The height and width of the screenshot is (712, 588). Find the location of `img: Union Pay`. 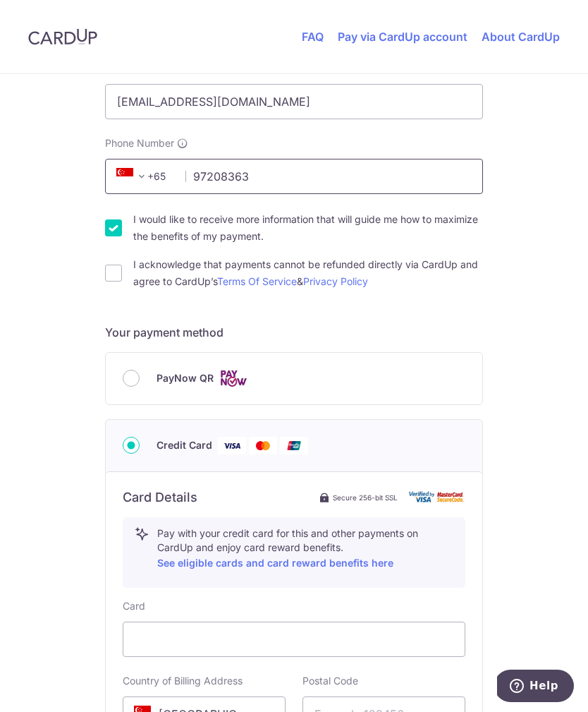

img: Union Pay is located at coordinates (294, 445).